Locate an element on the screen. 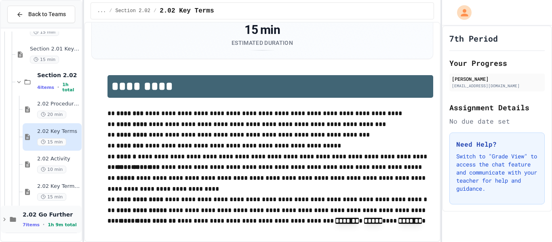  span: 10 min is located at coordinates (52, 169).